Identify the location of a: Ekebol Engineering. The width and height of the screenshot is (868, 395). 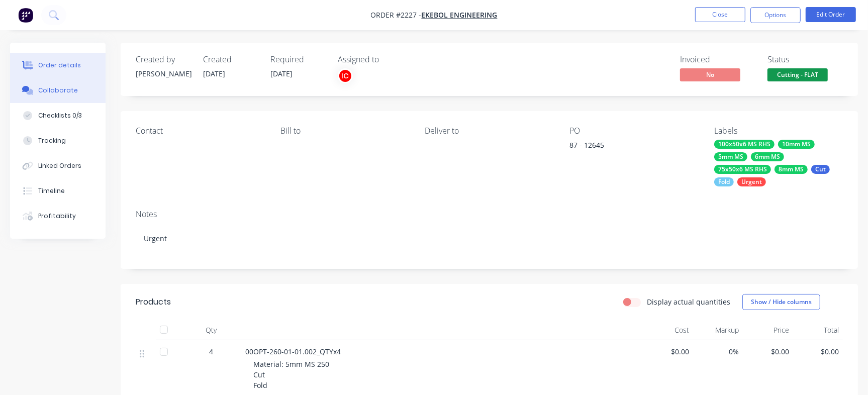
(459, 15).